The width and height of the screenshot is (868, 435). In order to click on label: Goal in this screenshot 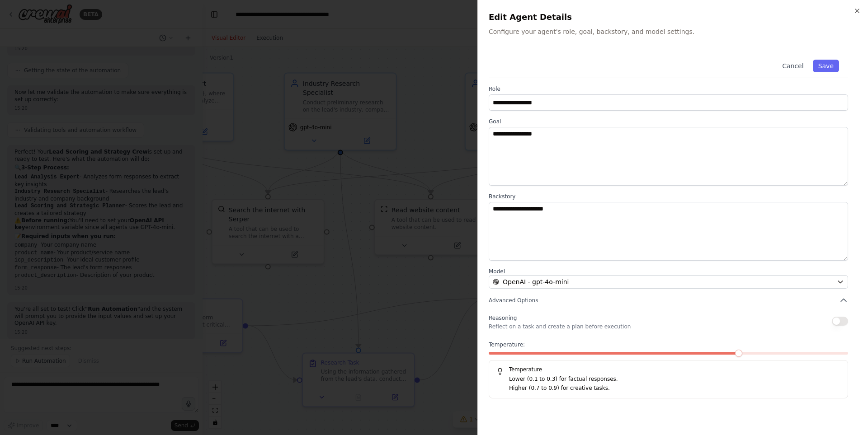, I will do `click(669, 121)`.